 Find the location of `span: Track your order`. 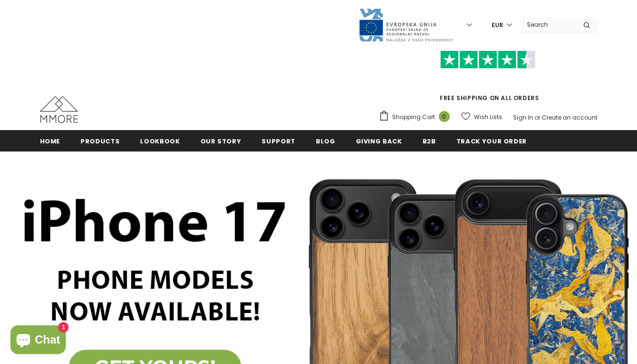

span: Track your order is located at coordinates (492, 141).